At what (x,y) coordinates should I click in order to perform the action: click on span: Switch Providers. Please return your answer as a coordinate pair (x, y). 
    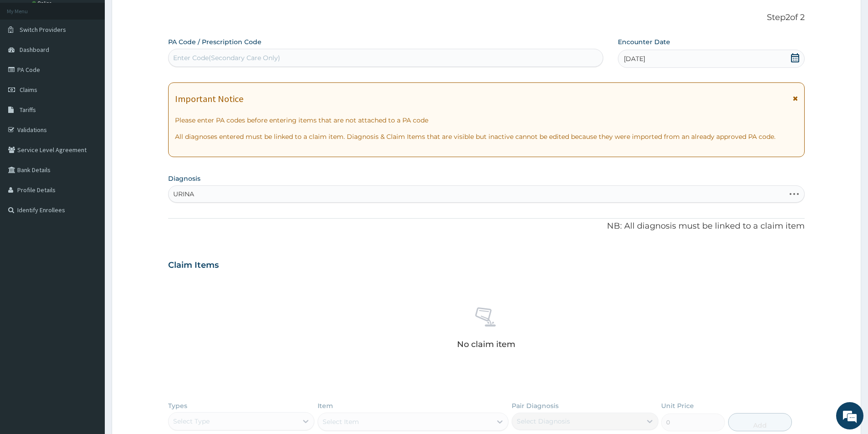
    Looking at the image, I should click on (43, 30).